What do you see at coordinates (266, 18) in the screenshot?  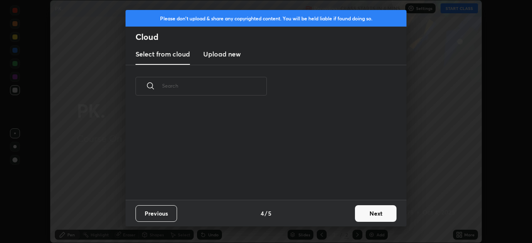 I see `div: Please don't upload & share any copyrighted content. You will be held liable if found doing so.` at bounding box center [266, 18].